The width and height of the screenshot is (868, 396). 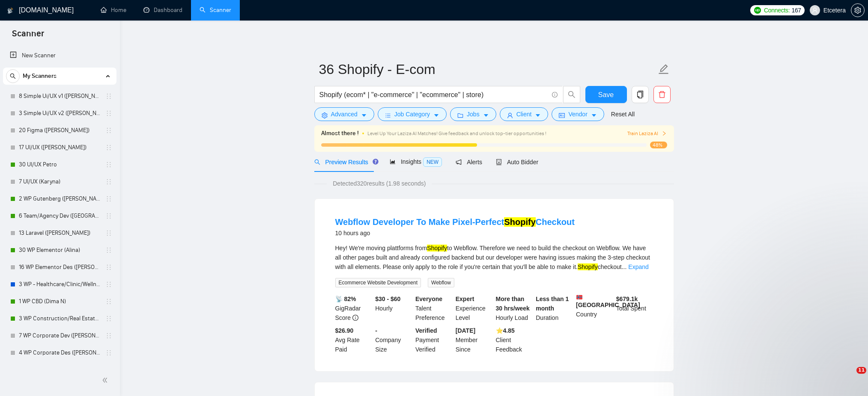 I want to click on div: Hourly, so click(x=394, y=308).